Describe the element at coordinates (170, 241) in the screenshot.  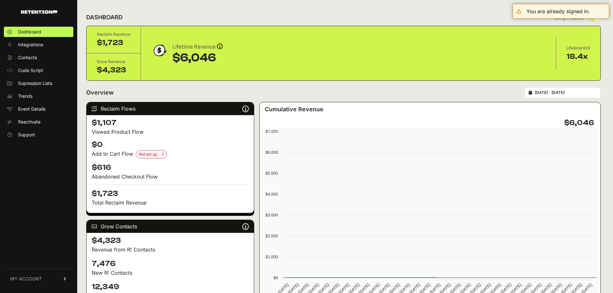
I see `h4: $4,323` at that location.